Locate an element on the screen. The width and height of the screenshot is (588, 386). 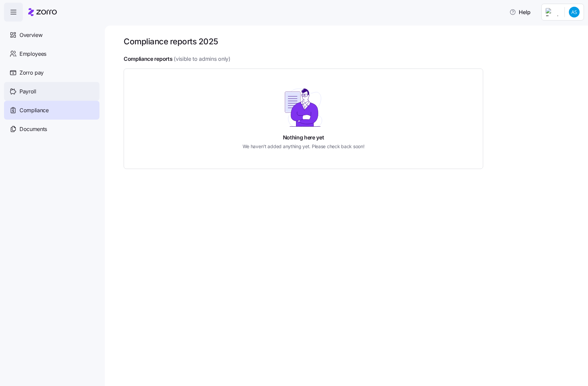
h1: Compliance reports 2025 is located at coordinates (171, 41).